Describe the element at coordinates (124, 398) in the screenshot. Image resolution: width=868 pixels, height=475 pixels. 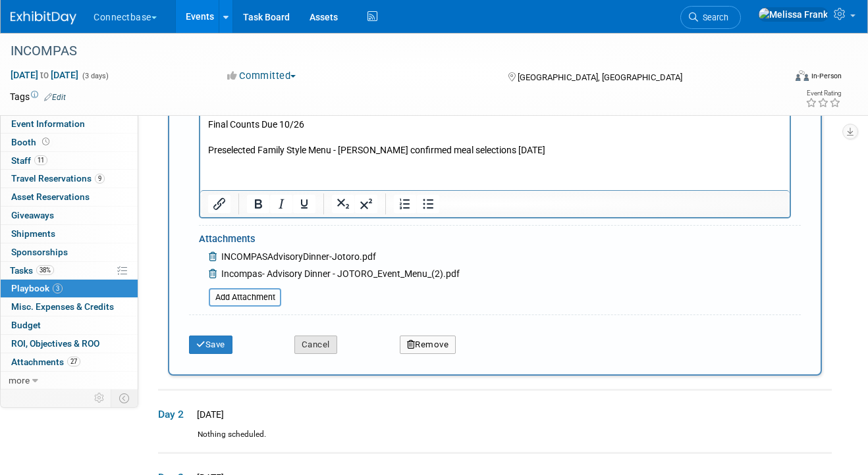
I see `td: Toggle Event Tabs` at that location.